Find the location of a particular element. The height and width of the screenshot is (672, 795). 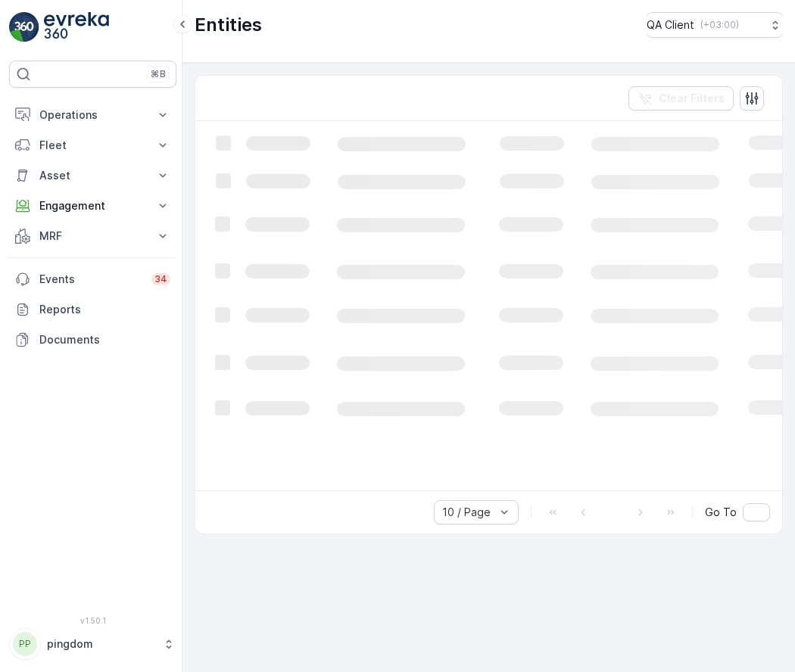

img: logo_light-DOdMpM7g.png is located at coordinates (77, 27).